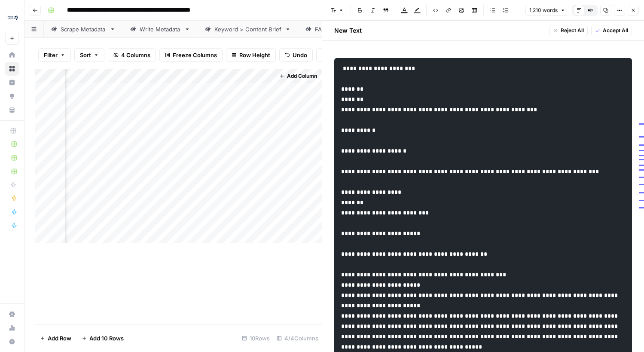 The image size is (644, 352). Describe the element at coordinates (132, 55) in the screenshot. I see `button: 4 Columns` at that location.